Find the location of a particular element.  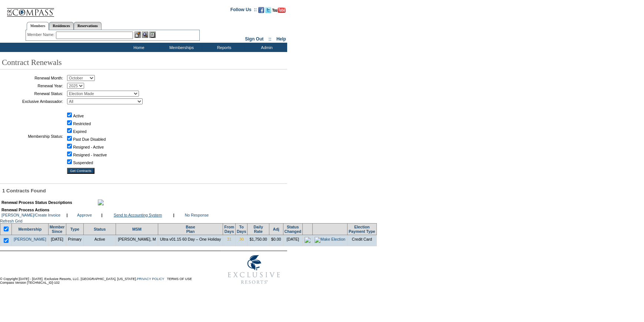

a: Membership is located at coordinates (30, 229).